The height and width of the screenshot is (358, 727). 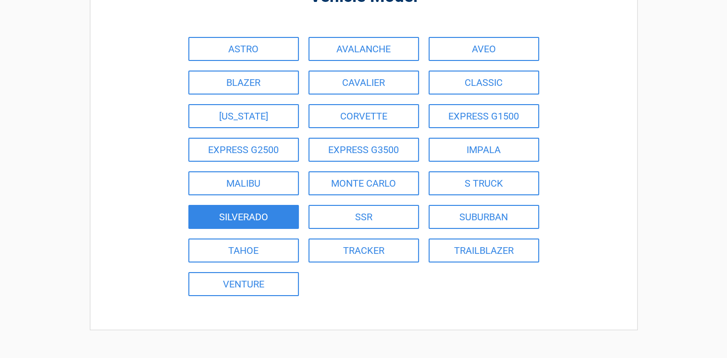 I want to click on a: SILVERADO, so click(x=243, y=217).